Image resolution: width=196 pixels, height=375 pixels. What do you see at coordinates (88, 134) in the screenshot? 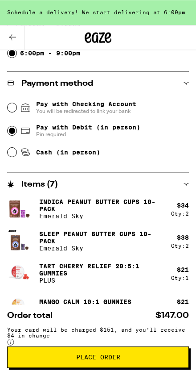
I see `span: Pin required` at bounding box center [88, 134].